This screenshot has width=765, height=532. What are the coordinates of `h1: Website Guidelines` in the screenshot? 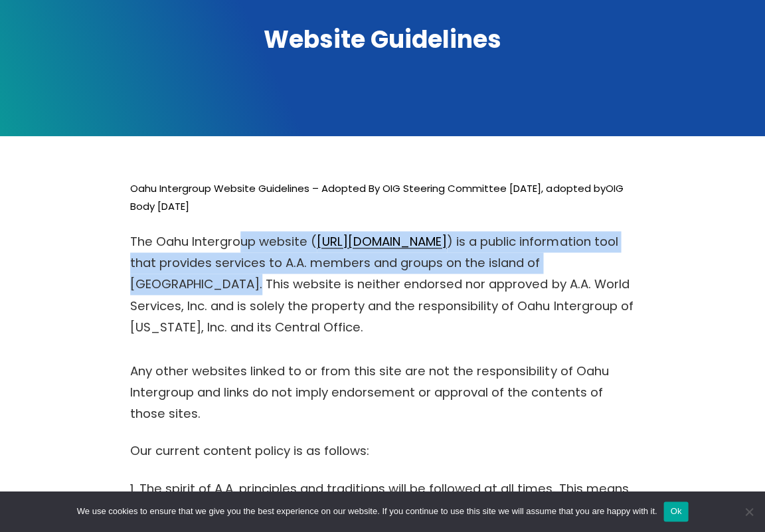 It's located at (381, 40).